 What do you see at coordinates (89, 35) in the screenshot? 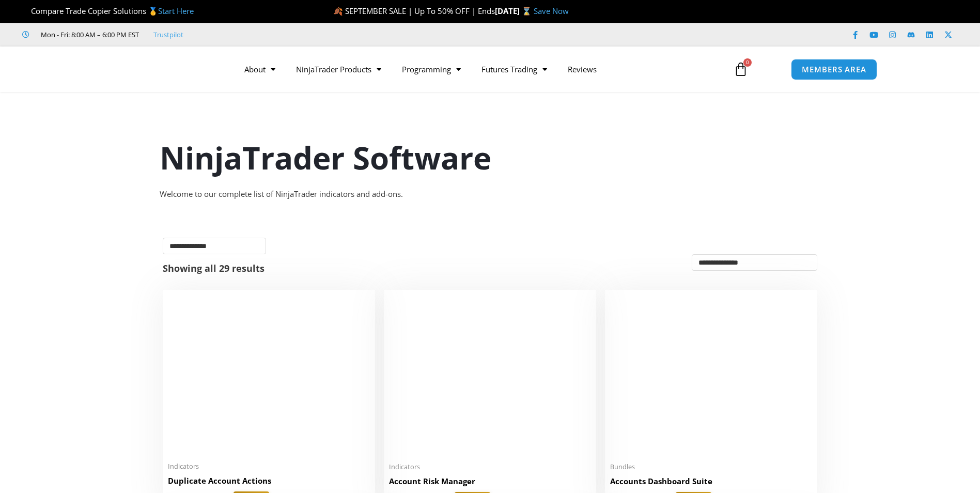
I see `span: Mon - Fri: 8:00 AM – 6:00 PM EST` at bounding box center [89, 35].